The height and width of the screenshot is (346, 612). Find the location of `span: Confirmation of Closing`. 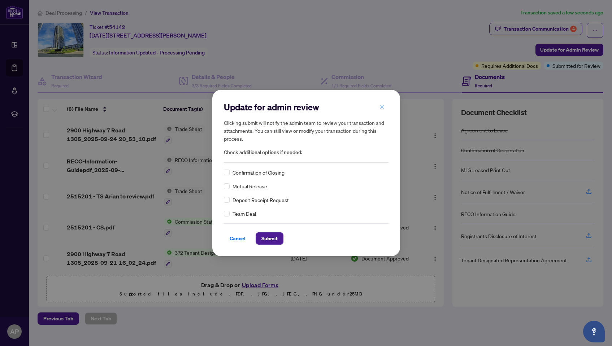

span: Confirmation of Closing is located at coordinates (259, 173).